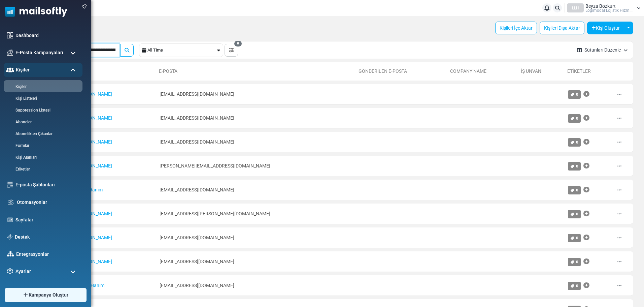  I want to click on a: Gönderilen E-Posta, so click(383, 71).